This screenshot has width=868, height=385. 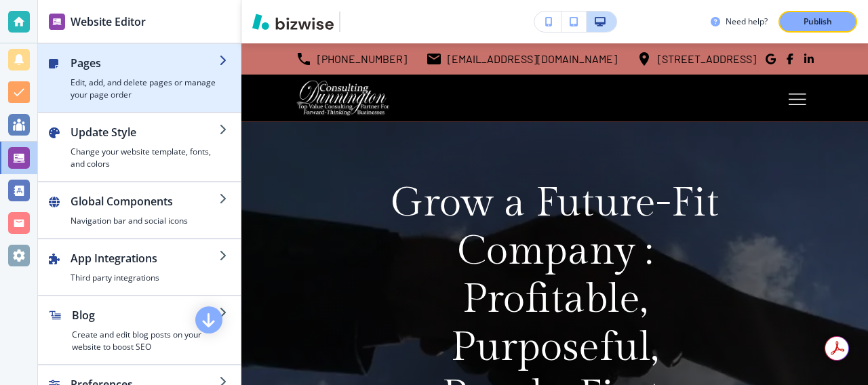 I want to click on h4: Edit, add, and delete pages or manage your page order, so click(x=145, y=89).